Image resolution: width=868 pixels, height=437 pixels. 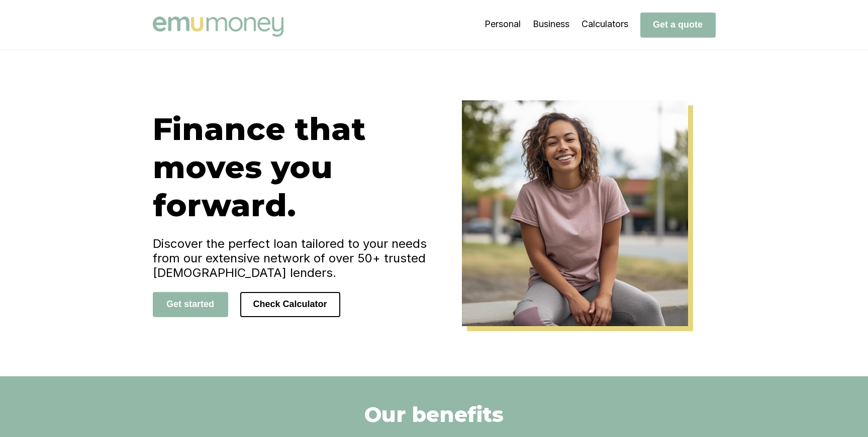 I want to click on a: Get a quote, so click(x=678, y=24).